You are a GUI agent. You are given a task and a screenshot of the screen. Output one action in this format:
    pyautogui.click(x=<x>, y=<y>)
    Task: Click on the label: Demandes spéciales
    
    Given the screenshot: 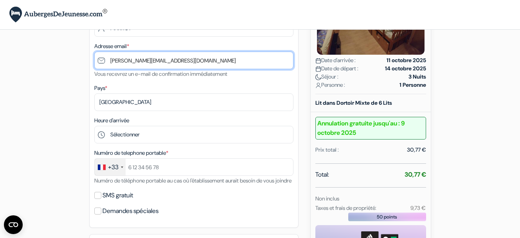 What is the action you would take?
    pyautogui.click(x=130, y=211)
    